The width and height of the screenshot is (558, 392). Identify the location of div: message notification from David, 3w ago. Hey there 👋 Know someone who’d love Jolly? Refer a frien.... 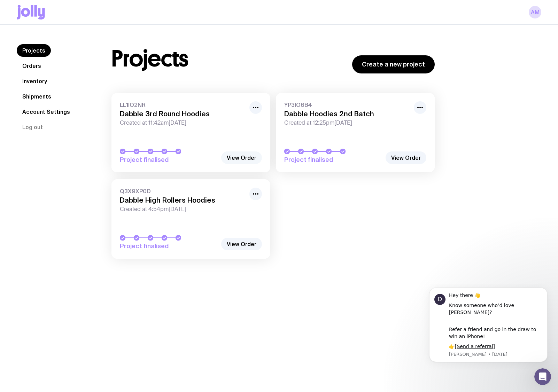
(70, 41).